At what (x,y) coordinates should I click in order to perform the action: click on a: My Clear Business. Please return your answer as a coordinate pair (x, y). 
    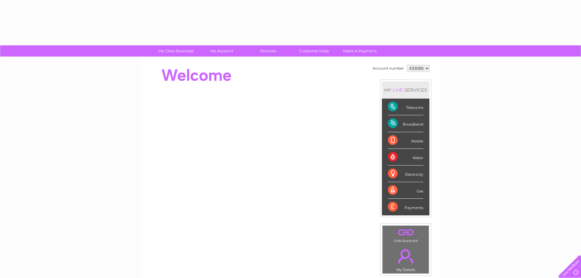
    Looking at the image, I should click on (176, 51).